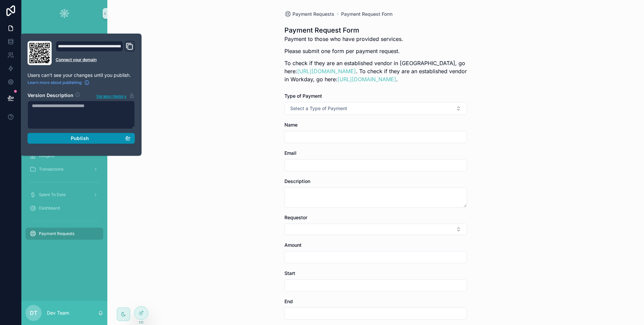 This screenshot has height=325, width=644. Describe the element at coordinates (64, 137) in the screenshot. I see `div: scrollable content` at that location.